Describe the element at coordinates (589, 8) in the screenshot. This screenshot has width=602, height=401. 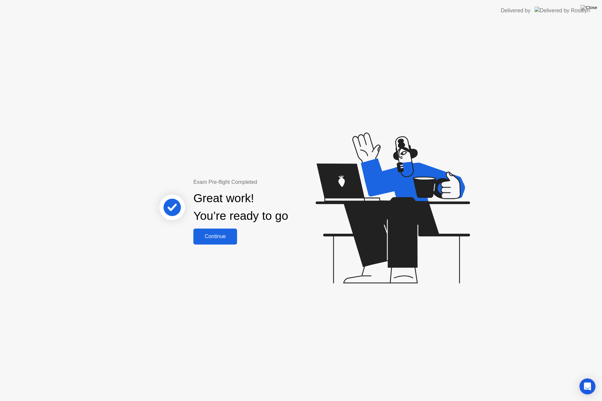
I see `img: Close` at that location.